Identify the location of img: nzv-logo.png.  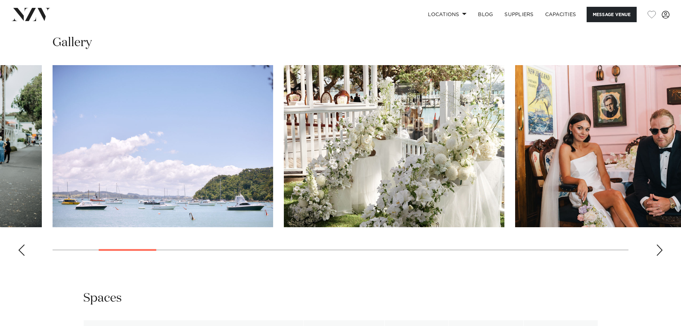
(31, 14).